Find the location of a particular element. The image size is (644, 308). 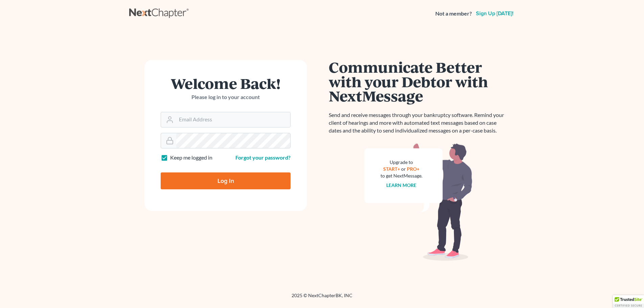

label: Keep me logged in is located at coordinates (191, 157).